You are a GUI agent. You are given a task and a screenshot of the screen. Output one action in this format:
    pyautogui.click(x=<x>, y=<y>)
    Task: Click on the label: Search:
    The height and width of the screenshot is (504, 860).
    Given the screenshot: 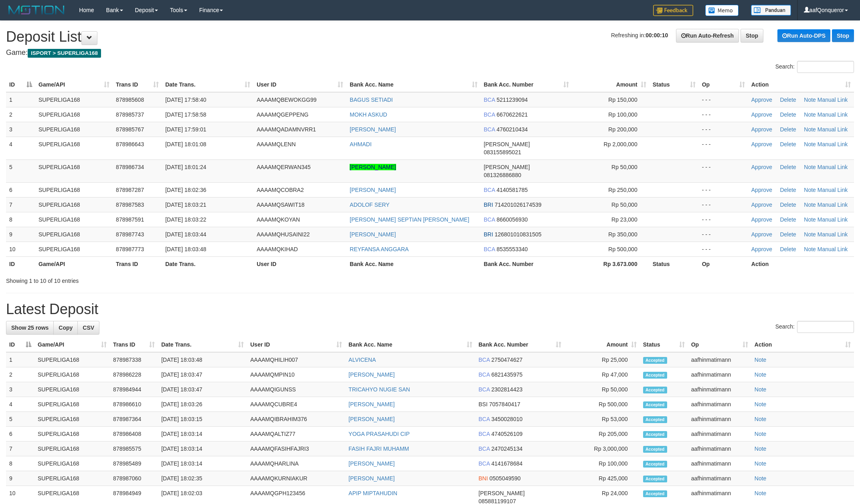 What is the action you would take?
    pyautogui.click(x=815, y=327)
    